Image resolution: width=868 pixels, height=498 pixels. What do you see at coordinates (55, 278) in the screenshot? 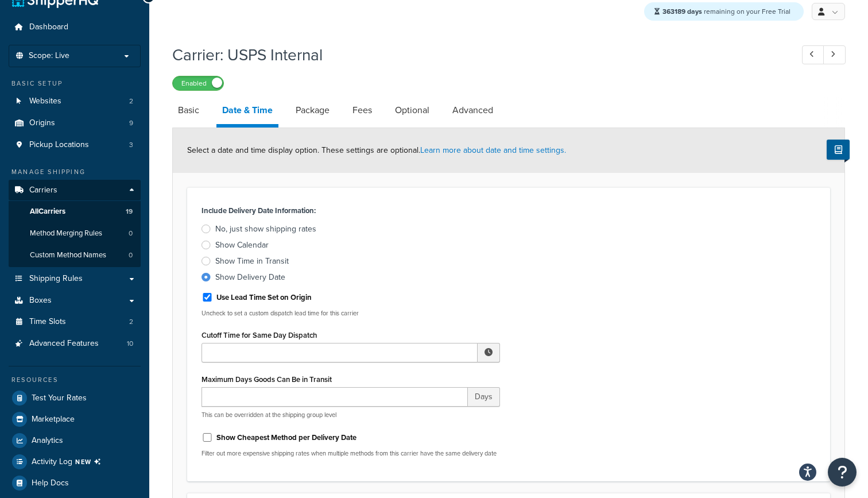
I see `span: Shipping Rules` at bounding box center [55, 278].